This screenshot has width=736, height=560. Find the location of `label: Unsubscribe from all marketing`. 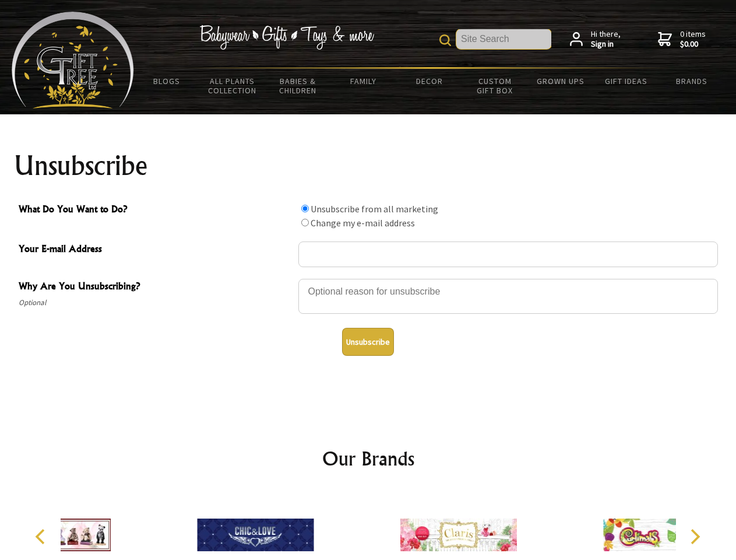

label: Unsubscribe from all marketing is located at coordinates (374, 208).